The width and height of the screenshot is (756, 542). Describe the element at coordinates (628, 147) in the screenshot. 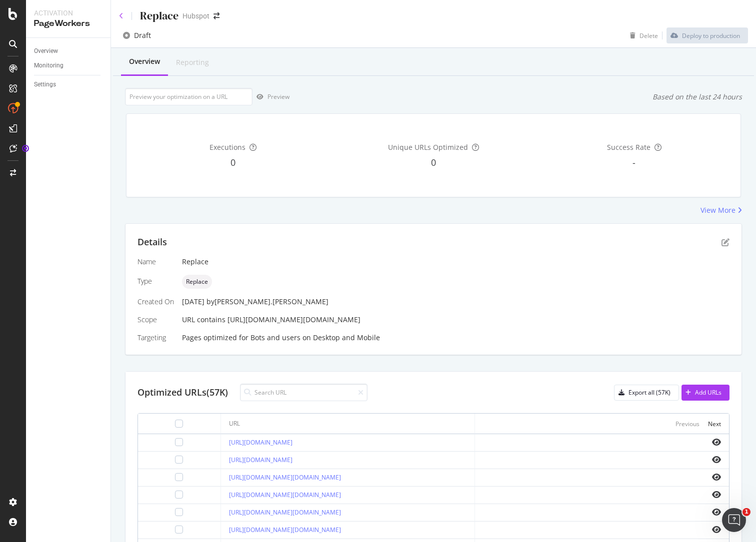

I see `span: Success Rate` at that location.